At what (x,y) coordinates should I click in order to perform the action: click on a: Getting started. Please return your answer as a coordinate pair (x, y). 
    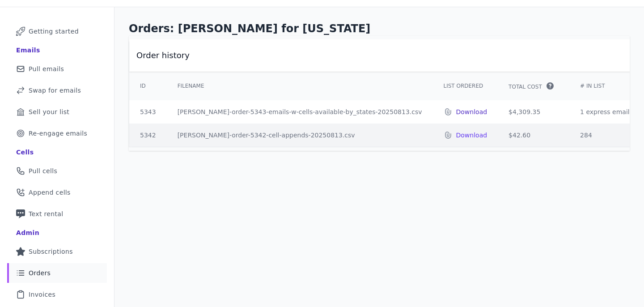
    Looking at the image, I should click on (57, 31).